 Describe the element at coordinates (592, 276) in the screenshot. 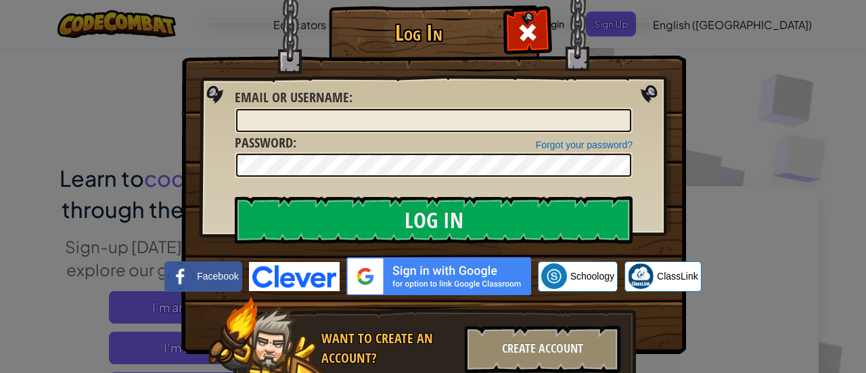

I see `span: Schoology` at that location.